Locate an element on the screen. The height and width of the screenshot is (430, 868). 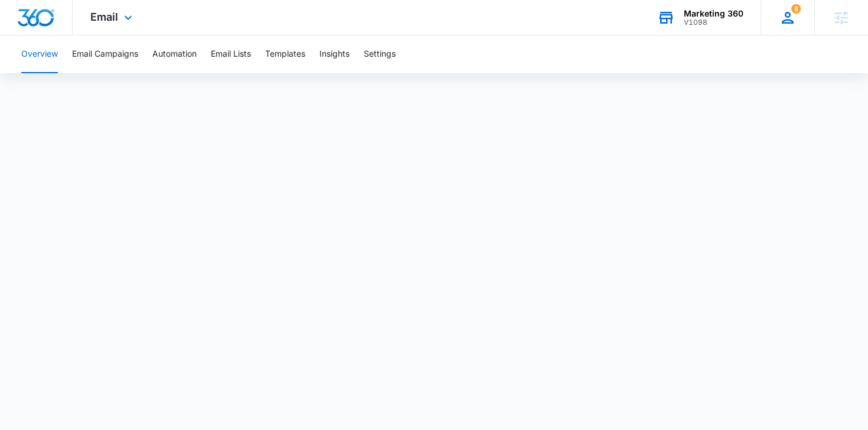
button: Templates is located at coordinates (285, 54).